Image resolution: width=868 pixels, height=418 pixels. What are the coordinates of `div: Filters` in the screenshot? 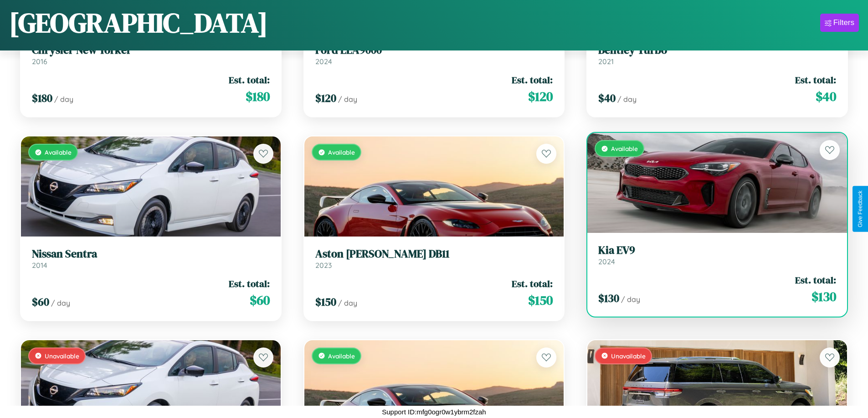 It's located at (843, 23).